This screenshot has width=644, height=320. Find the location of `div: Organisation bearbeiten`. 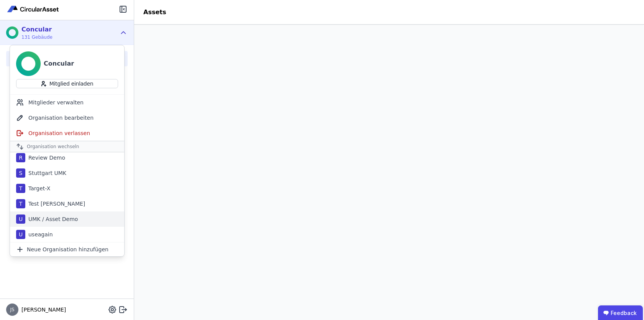

div: Organisation bearbeiten is located at coordinates (67, 118).